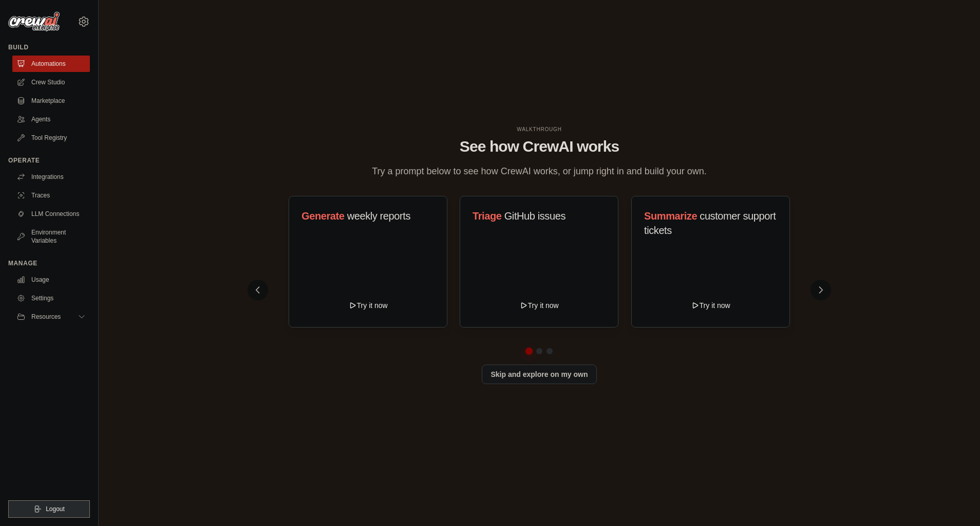 The image size is (980, 526). I want to click on span: Generate, so click(323, 216).